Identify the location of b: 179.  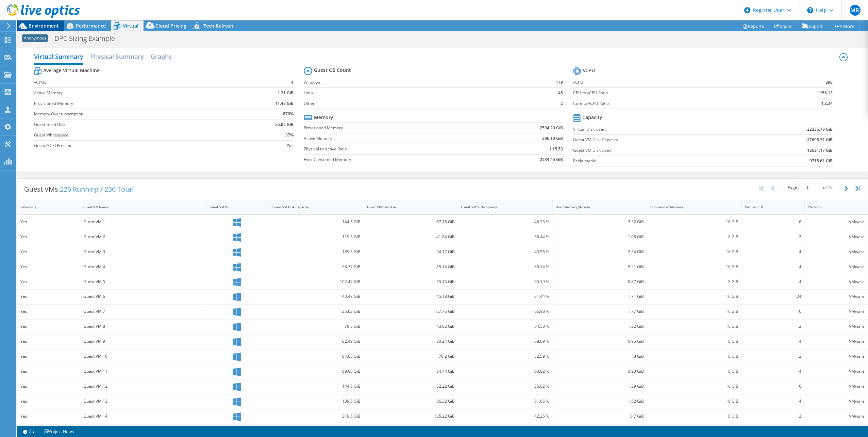
(559, 82).